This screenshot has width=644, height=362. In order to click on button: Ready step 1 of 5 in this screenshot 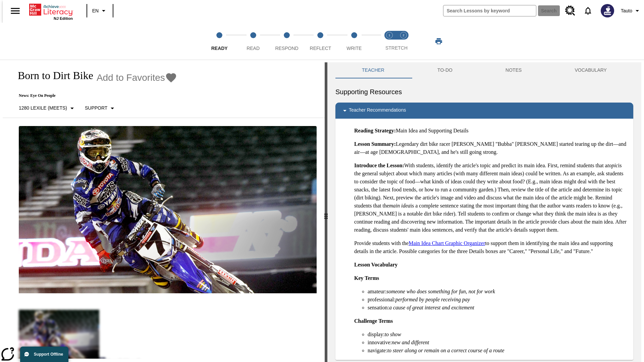, I will do `click(219, 41)`.